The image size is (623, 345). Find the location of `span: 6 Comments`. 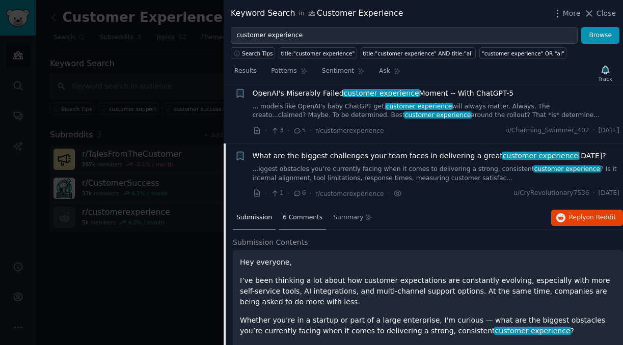

span: 6 Comments is located at coordinates (302, 218).